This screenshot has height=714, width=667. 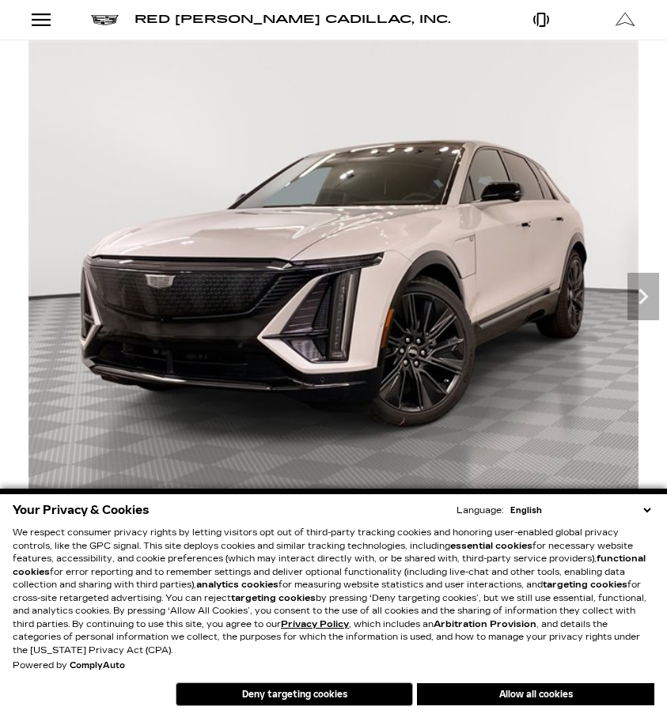 What do you see at coordinates (333, 591) in the screenshot?
I see `p: We respect consumer privacy rights by letting visitors opt out of third-party tracking cookies an...` at bounding box center [333, 591].